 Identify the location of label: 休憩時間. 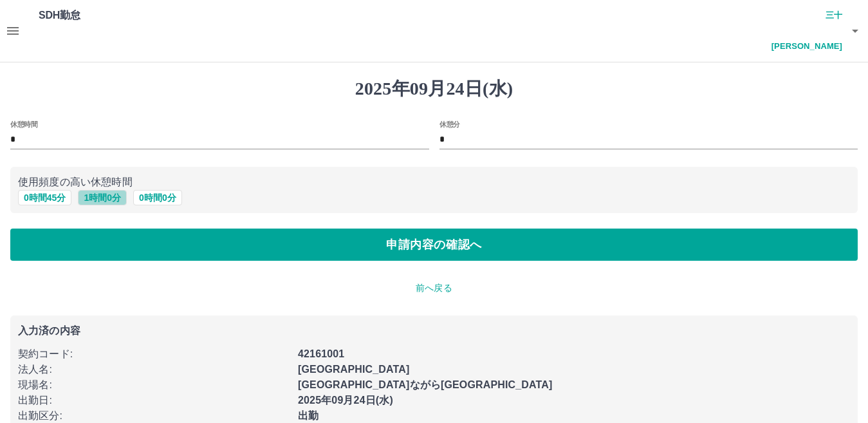
(23, 123).